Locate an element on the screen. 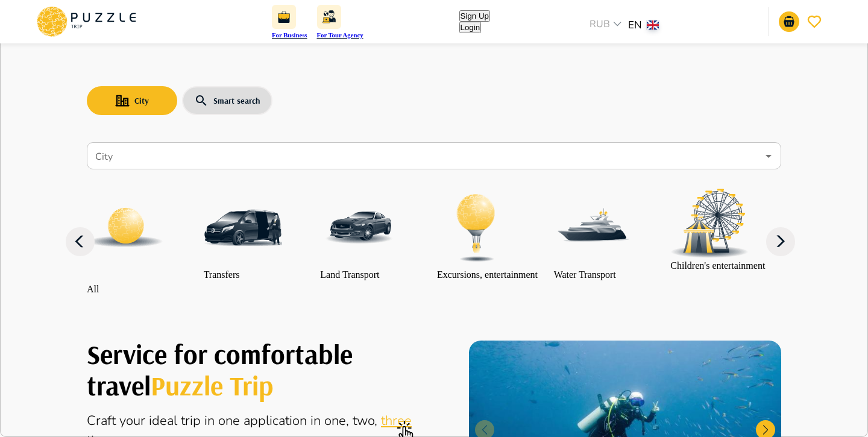 This screenshot has height=437, width=868. img: Landing Transport is located at coordinates (359, 228).